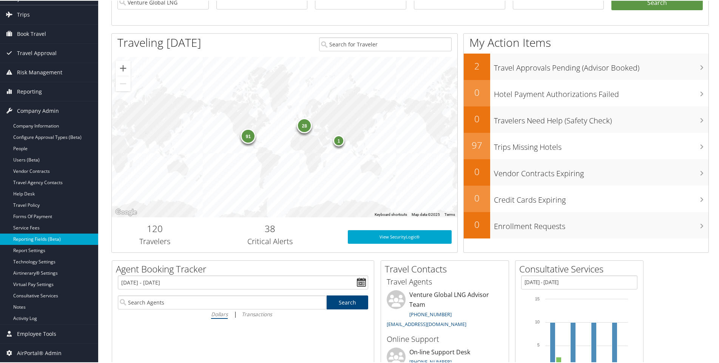  I want to click on h2: 2, so click(477, 65).